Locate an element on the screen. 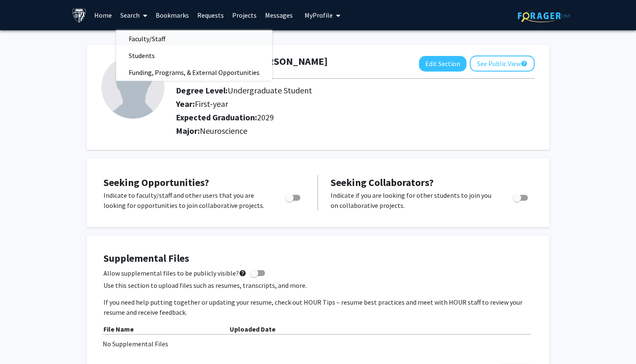 This screenshot has height=364, width=636. span: Allow supplemental files to be publicly visible? is located at coordinates (175, 273).